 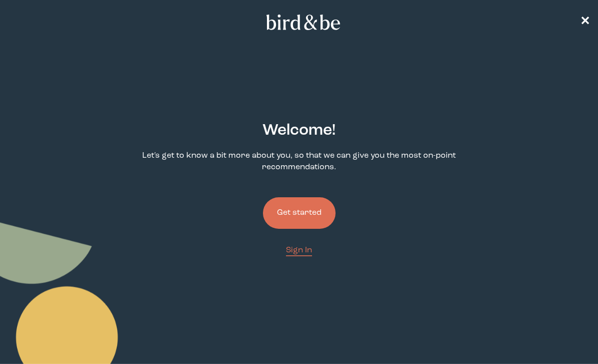 I want to click on a: Sign In, so click(x=299, y=250).